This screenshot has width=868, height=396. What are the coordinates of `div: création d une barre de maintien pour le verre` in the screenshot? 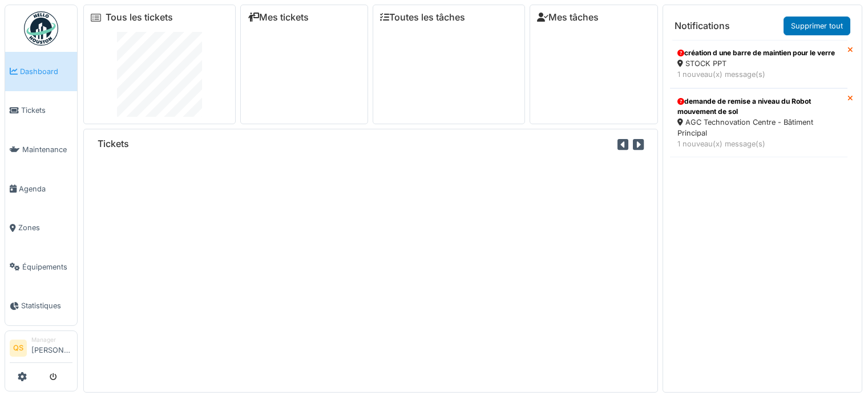 It's located at (758, 53).